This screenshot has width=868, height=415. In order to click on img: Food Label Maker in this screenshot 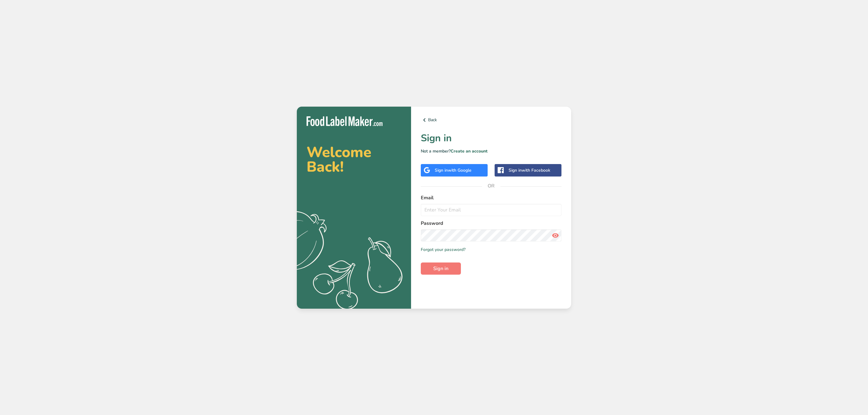, I will do `click(344, 121)`.